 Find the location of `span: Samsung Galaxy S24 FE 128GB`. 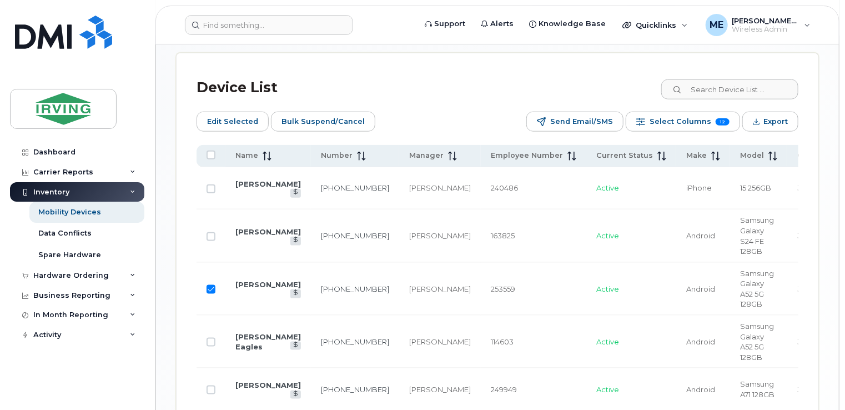

span: Samsung Galaxy S24 FE 128GB is located at coordinates (757, 235).